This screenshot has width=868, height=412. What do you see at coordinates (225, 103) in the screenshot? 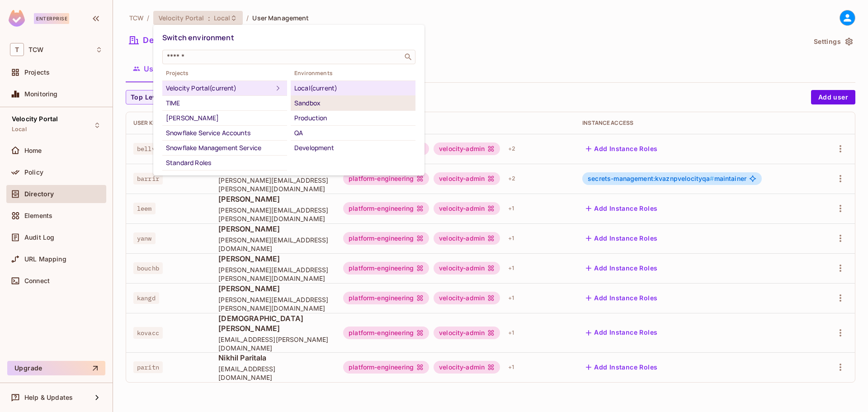
I see `div: TIME` at bounding box center [225, 103].